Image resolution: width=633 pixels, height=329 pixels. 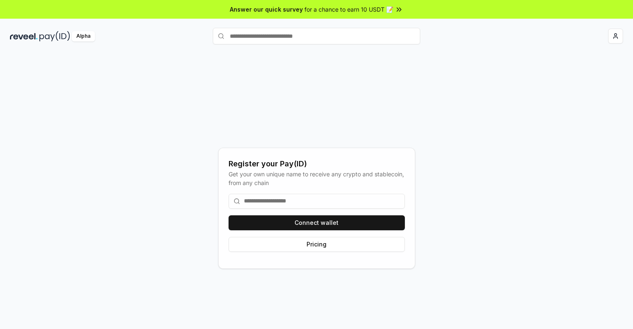 I want to click on div: Alpha, so click(x=83, y=36).